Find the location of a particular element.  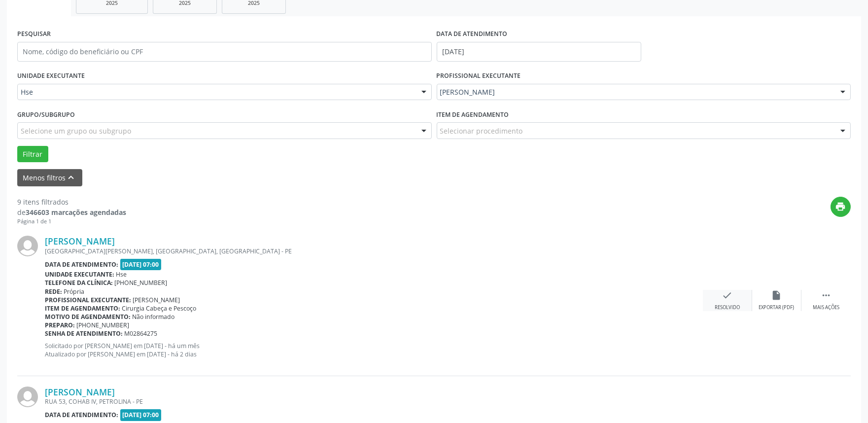

b: Rede: is located at coordinates (53, 291).